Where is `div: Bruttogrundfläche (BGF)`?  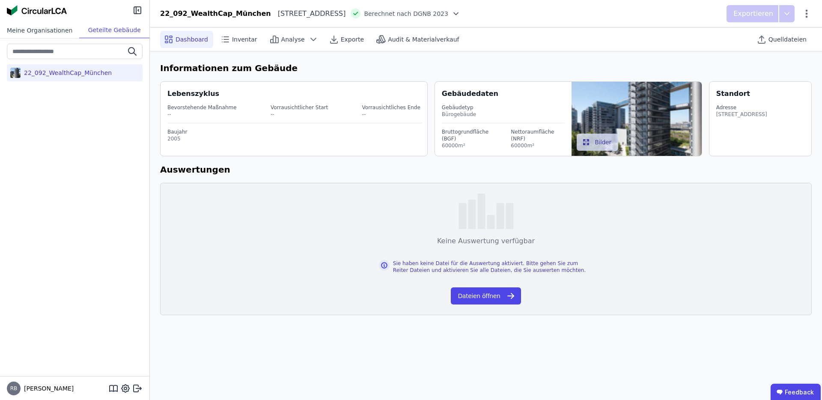 div: Bruttogrundfläche (BGF) is located at coordinates (470, 135).